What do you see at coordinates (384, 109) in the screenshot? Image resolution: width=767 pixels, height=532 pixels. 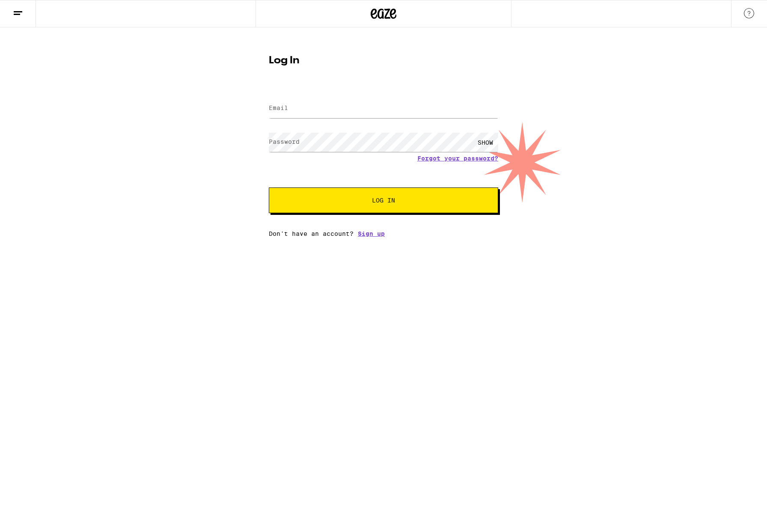 I see `input: Email` at bounding box center [384, 109].